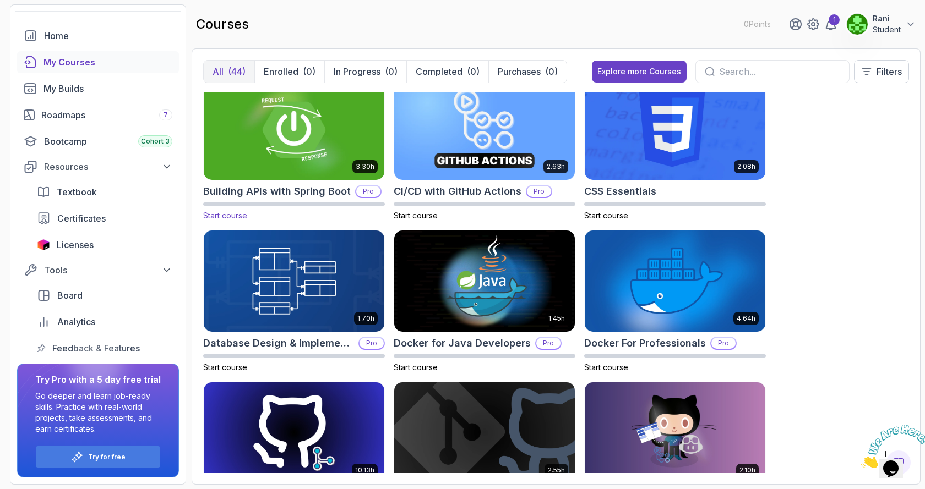  What do you see at coordinates (675, 281) in the screenshot?
I see `img: Docker For Professionals card` at bounding box center [675, 281].